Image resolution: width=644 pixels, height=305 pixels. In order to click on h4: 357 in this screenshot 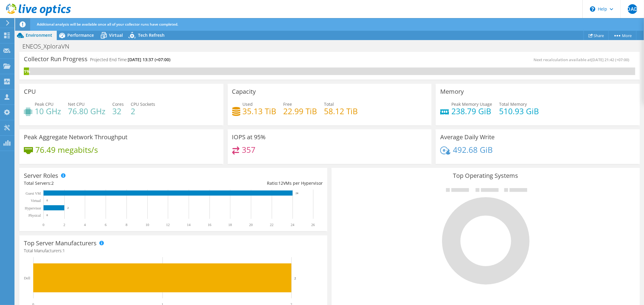, I will do `click(248, 150)`.